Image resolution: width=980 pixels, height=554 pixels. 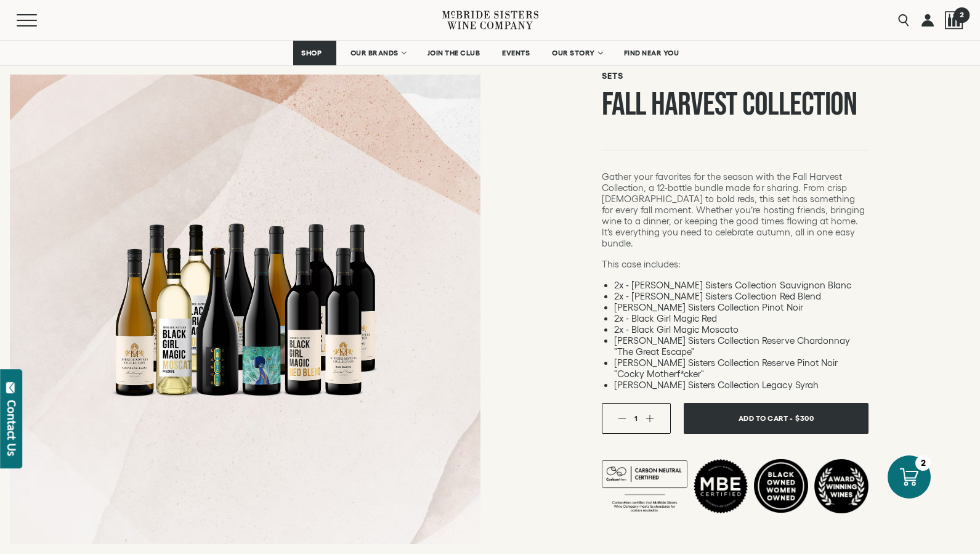 What do you see at coordinates (454, 53) in the screenshot?
I see `span: JOIN THE CLUB` at bounding box center [454, 53].